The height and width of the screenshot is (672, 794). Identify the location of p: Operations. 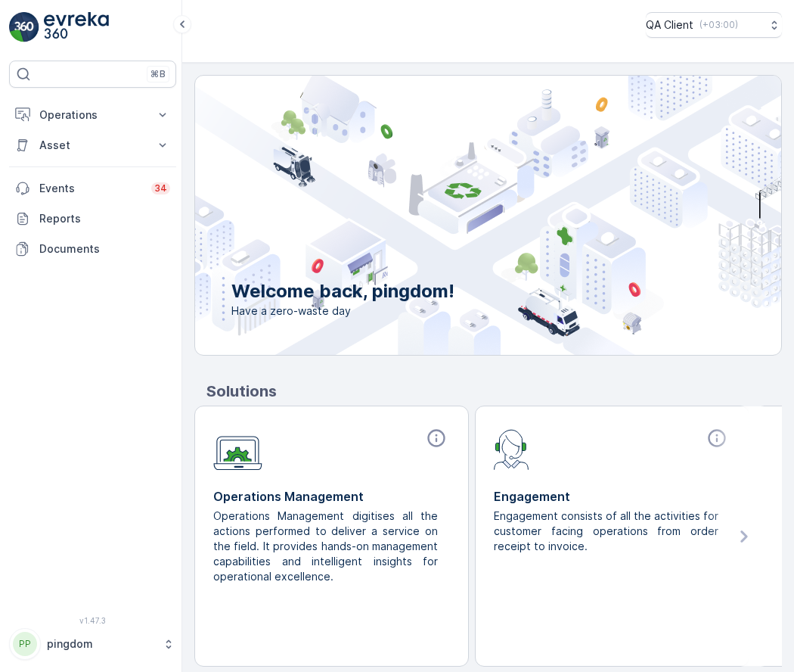
(92, 115).